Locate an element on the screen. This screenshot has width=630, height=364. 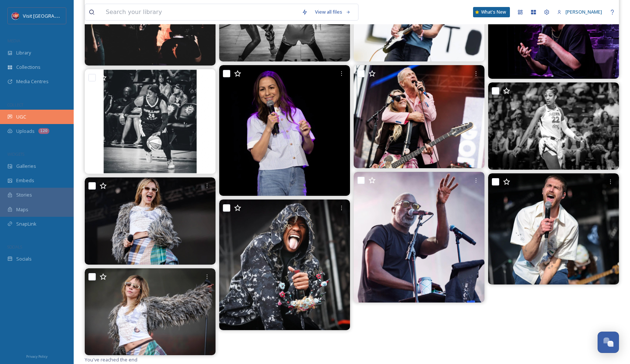
button: Open Chat is located at coordinates (609, 342).